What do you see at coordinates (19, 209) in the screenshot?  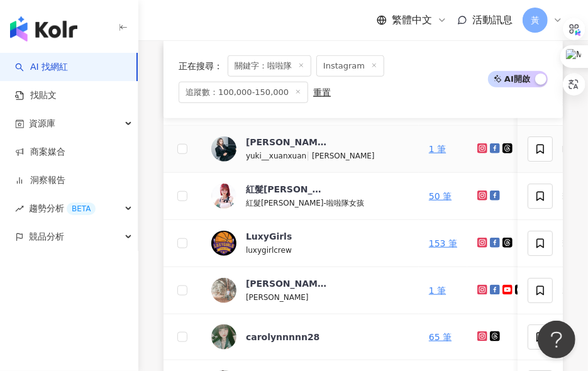 I see `span: rise` at bounding box center [19, 209].